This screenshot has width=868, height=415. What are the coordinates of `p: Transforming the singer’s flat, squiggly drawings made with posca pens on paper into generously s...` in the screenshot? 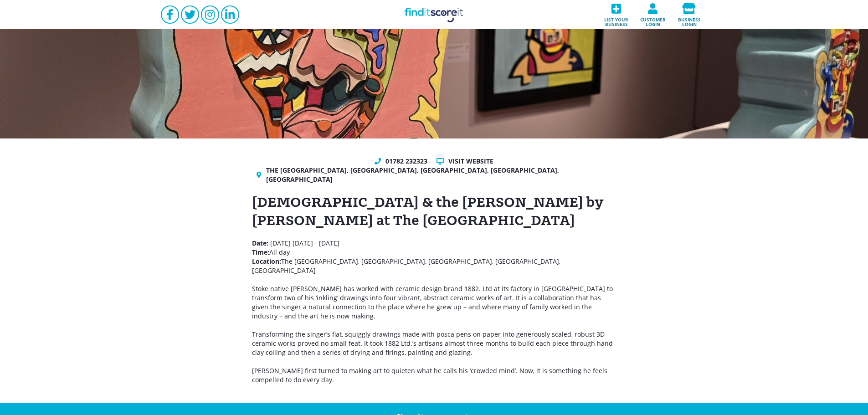 It's located at (435, 343).